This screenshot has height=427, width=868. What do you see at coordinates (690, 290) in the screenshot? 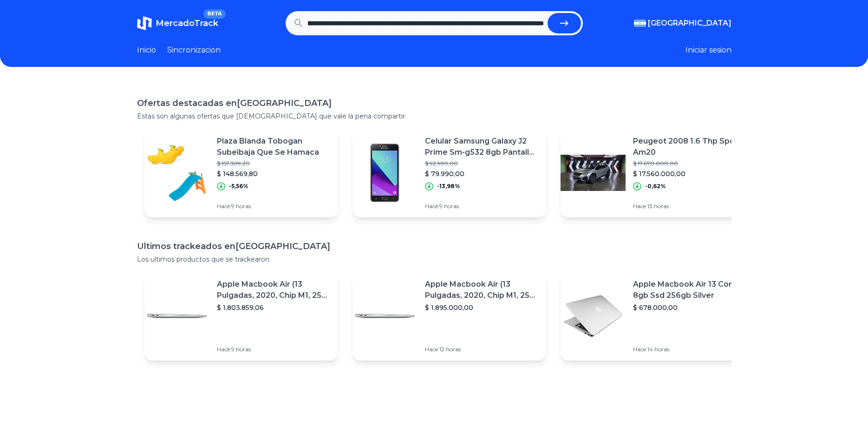
I see `p: Apple Macbook Air 13 Core I5 8gb Ssd 256gb Silver` at bounding box center [690, 290].